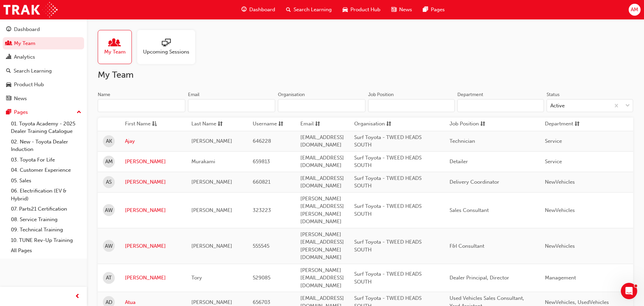 Image resolution: width=644 pixels, height=306 pixels. What do you see at coordinates (44, 29) in the screenshot?
I see `a: Dashboard` at bounding box center [44, 29].